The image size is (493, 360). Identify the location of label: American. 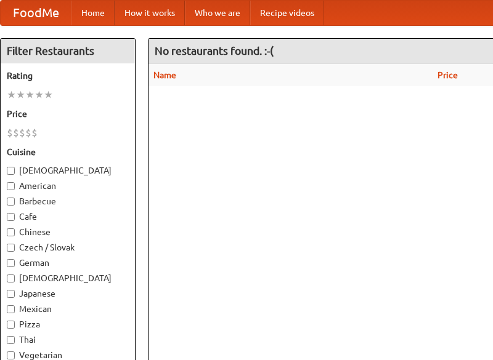
(68, 186).